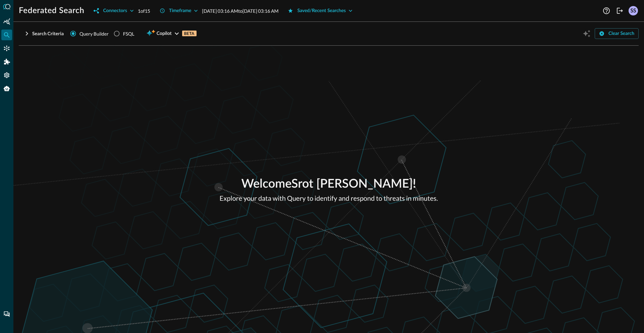  What do you see at coordinates (7, 75) in the screenshot?
I see `div: Settings` at bounding box center [7, 75].